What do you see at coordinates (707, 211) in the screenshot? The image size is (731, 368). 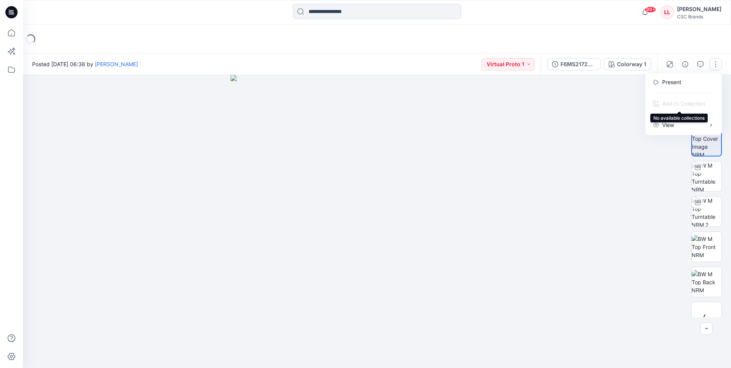 I see `img: BW M Top Turntable NRM 2` at bounding box center [707, 211].